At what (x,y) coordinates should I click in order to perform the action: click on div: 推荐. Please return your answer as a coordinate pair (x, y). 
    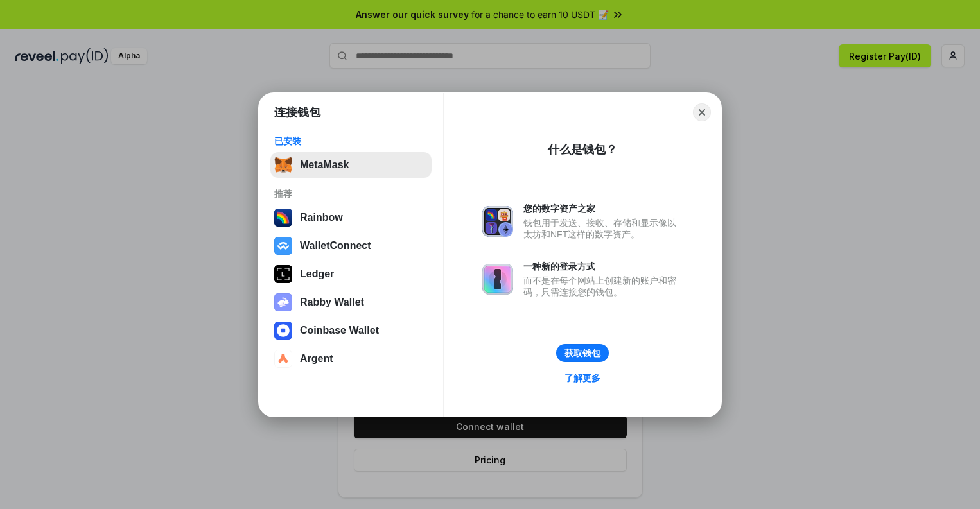
    Looking at the image, I should click on (351, 194).